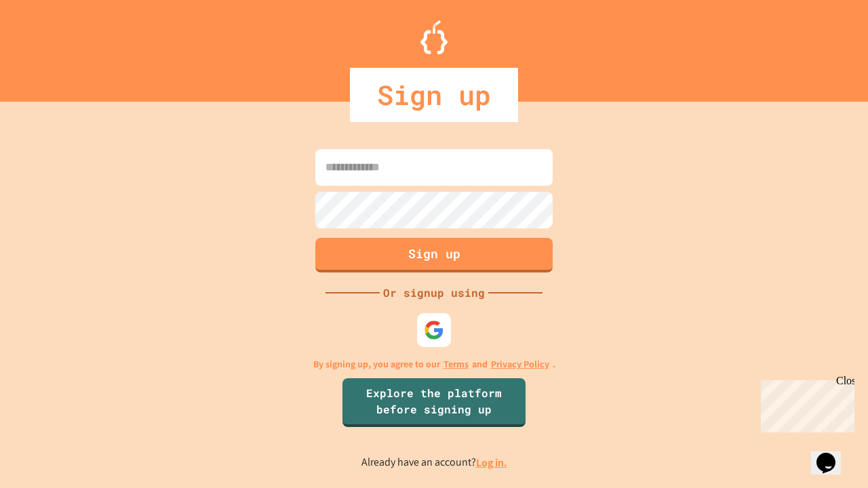 This screenshot has width=868, height=488. I want to click on a: Privacy Policy, so click(520, 364).